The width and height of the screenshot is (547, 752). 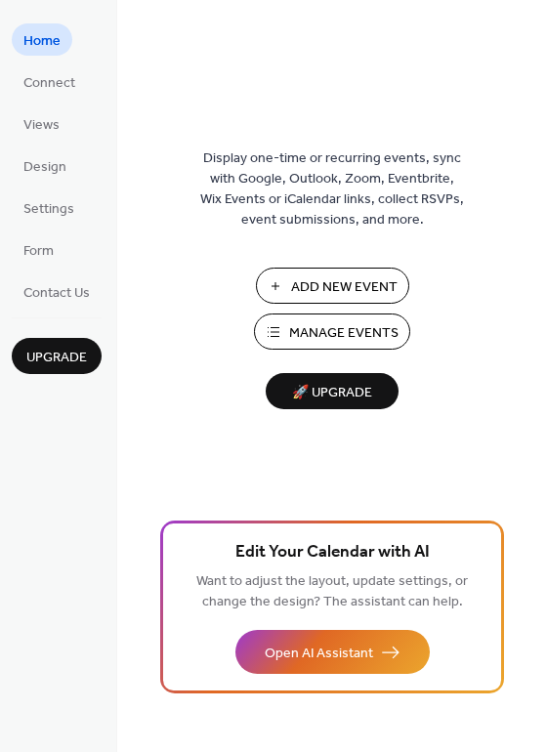 What do you see at coordinates (332, 285) in the screenshot?
I see `button: Add New Event` at bounding box center [332, 285].